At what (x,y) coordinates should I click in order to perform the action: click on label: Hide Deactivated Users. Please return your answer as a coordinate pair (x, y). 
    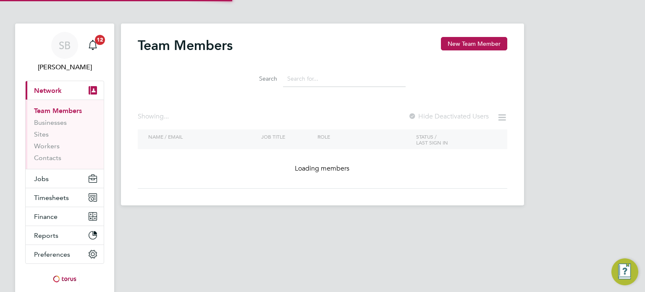
    Looking at the image, I should click on (449, 116).